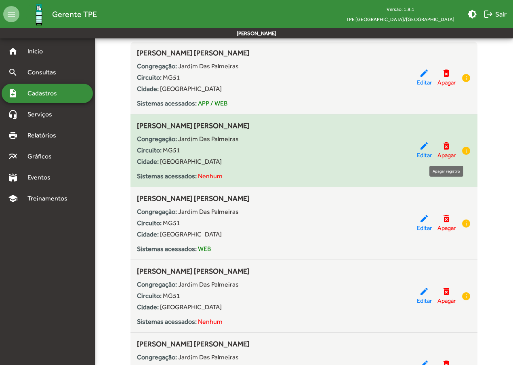  I want to click on mat-icon: home, so click(13, 51).